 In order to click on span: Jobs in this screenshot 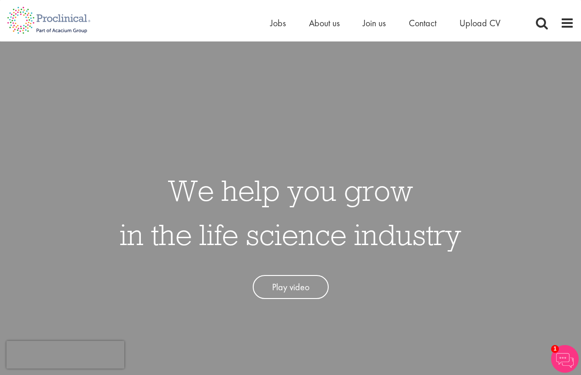, I will do `click(278, 23)`.